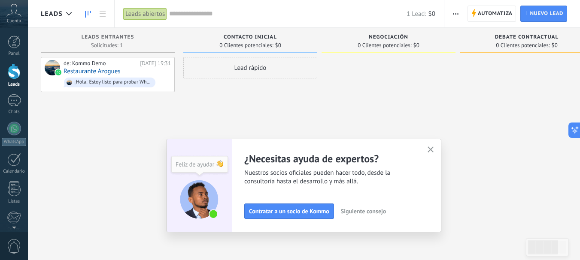  Describe the element at coordinates (330, 178) in the screenshot. I see `span: Nuestros socios oficiales pueden hacer todo, desde la consultoría hasta el desarrollo y más allá.` at that location.